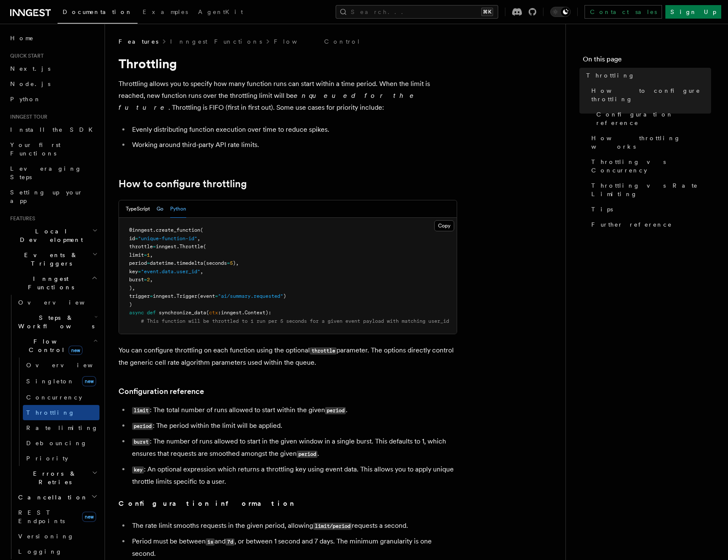 This screenshot has height=560, width=728. I want to click on span: Versioning, so click(46, 536).